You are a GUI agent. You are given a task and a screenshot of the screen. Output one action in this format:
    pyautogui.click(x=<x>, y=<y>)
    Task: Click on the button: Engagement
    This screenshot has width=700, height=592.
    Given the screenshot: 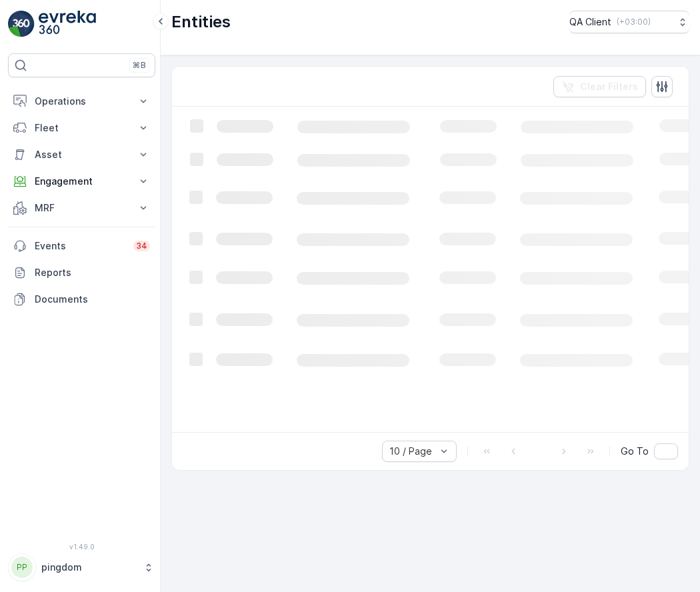 What is the action you would take?
    pyautogui.click(x=81, y=181)
    